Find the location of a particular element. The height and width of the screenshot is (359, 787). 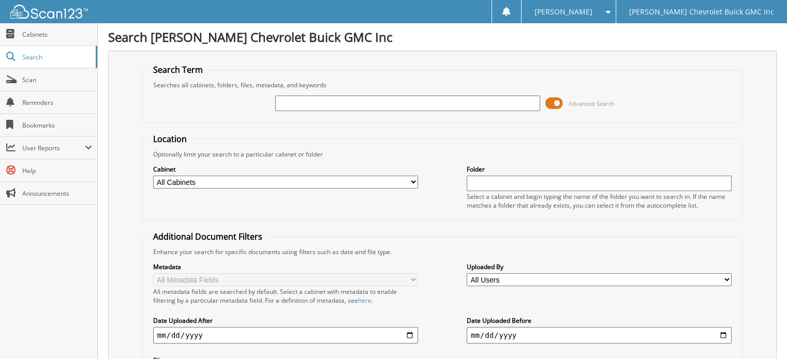

span: Cabinets is located at coordinates (57, 34).